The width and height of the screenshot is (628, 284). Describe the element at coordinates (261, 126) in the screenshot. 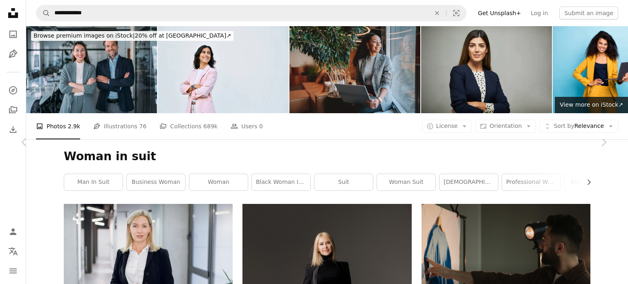

I see `span: 0` at that location.